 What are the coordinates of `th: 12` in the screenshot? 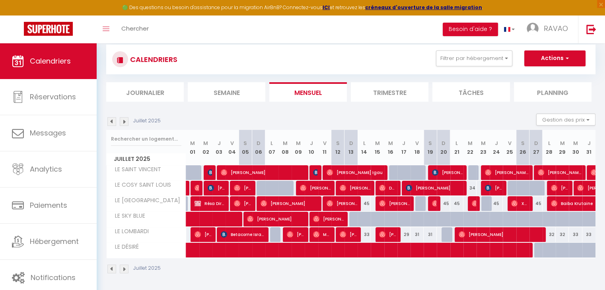 It's located at (338, 148).